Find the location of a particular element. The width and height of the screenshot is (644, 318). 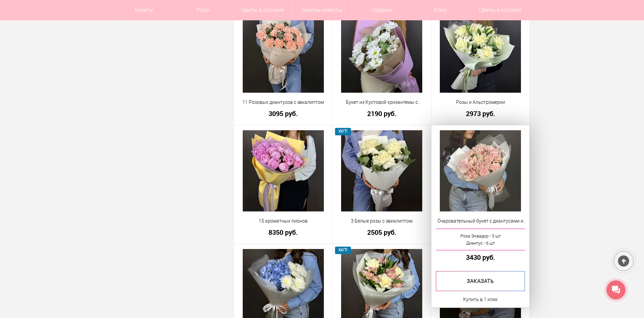

span: Розы и Альстромерии is located at coordinates (480, 102).